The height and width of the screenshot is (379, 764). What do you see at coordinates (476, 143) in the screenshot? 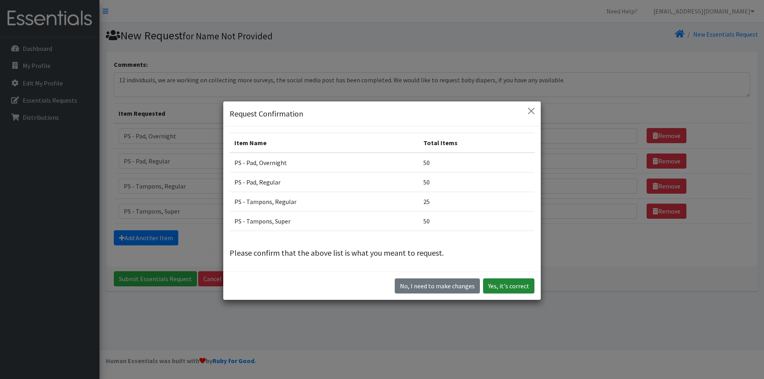
I see `th: Total Items` at bounding box center [476, 143].